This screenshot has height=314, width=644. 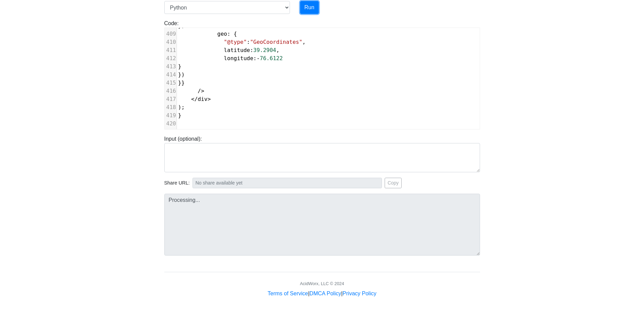 I want to click on a: Privacy Policy, so click(x=359, y=293).